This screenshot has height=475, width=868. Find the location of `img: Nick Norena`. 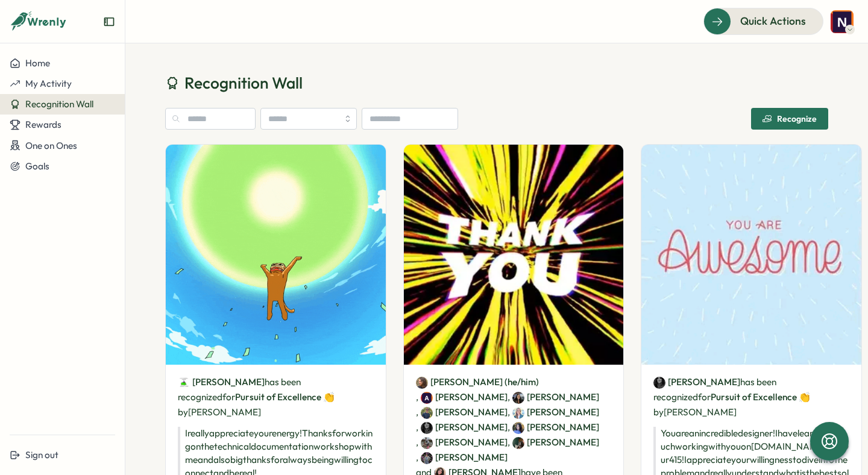

img: Nick Norena is located at coordinates (842, 22).